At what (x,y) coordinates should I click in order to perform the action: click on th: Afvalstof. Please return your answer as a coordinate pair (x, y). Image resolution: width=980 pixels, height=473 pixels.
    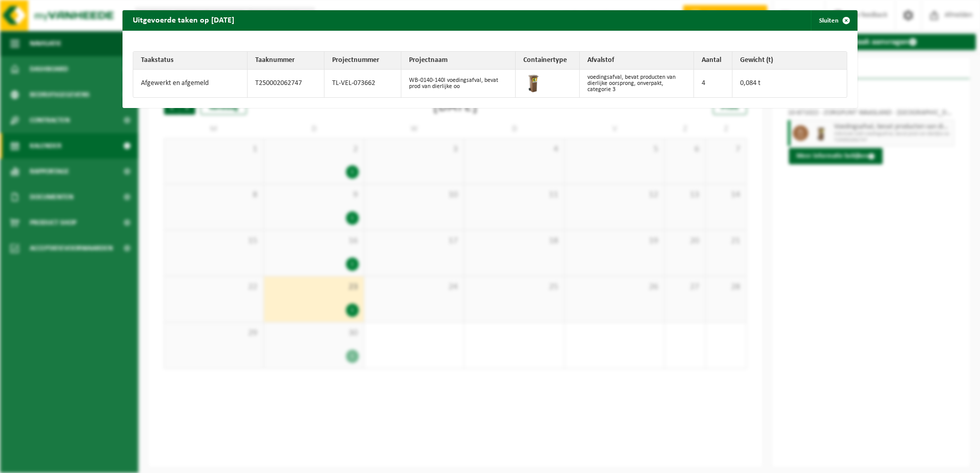
    Looking at the image, I should click on (637, 60).